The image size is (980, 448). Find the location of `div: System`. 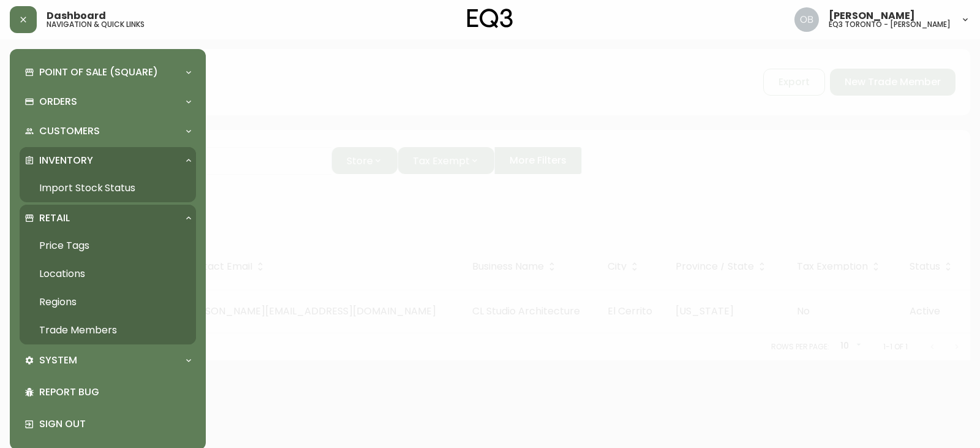

div: System is located at coordinates (108, 360).